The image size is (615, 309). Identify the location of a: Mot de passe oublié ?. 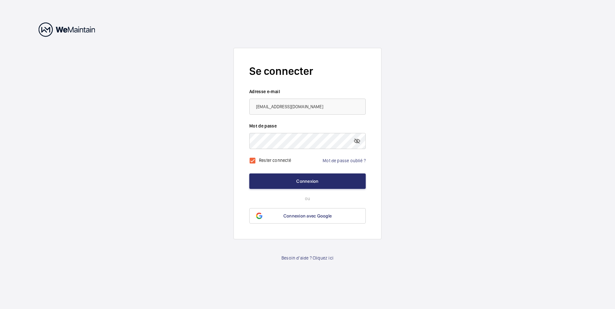
(344, 161).